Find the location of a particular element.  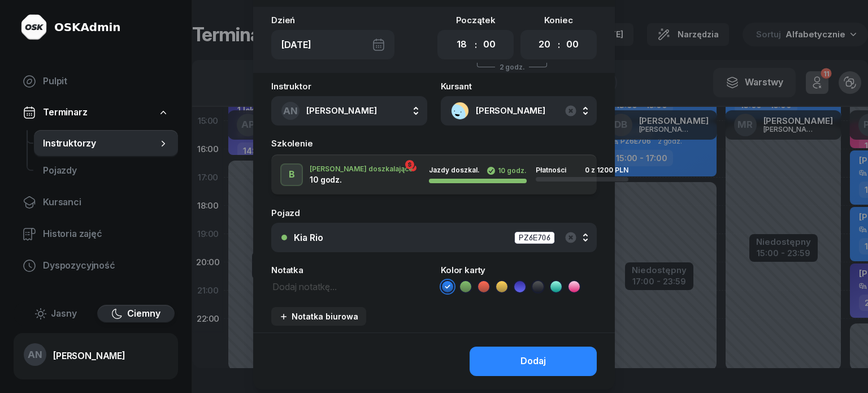

button: Notatka biurowa is located at coordinates (319, 316).